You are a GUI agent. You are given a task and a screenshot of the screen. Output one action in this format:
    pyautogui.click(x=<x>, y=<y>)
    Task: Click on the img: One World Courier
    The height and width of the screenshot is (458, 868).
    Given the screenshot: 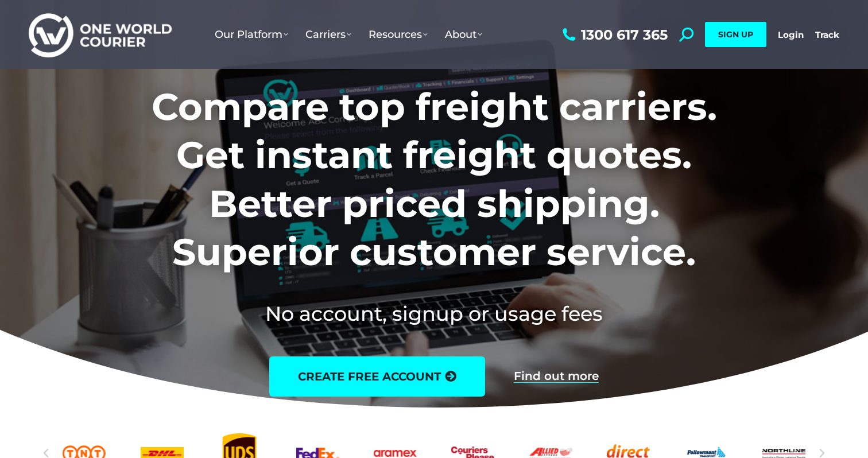 What is the action you would take?
    pyautogui.click(x=100, y=35)
    